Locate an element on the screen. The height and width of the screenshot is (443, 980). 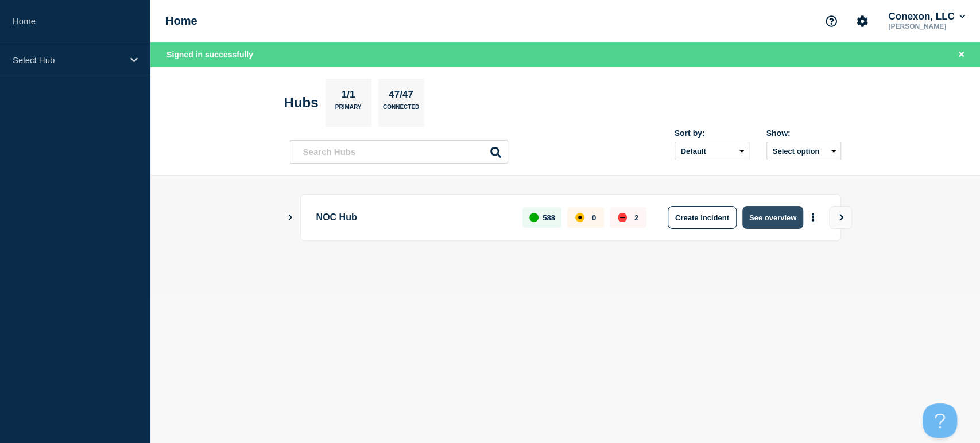
button: More actions is located at coordinates (813, 217).